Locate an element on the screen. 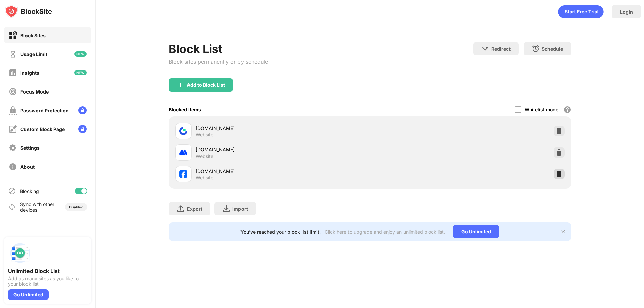  div: Block sites permanently or by schedule is located at coordinates (218, 62).